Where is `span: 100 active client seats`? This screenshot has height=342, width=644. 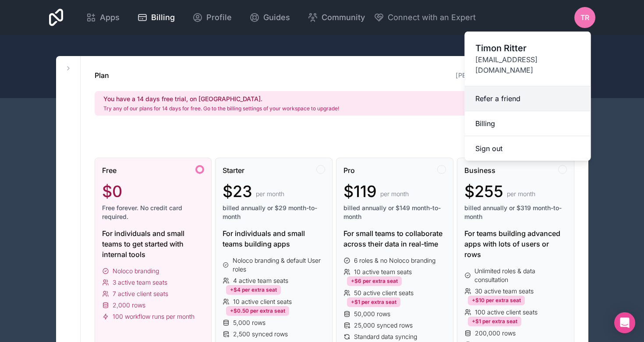
span: 100 active client seats is located at coordinates (506, 312).